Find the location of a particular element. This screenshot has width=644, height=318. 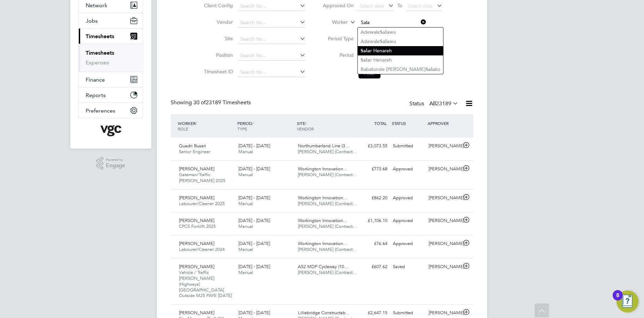

span: 23189 Timesheets is located at coordinates (222, 102).